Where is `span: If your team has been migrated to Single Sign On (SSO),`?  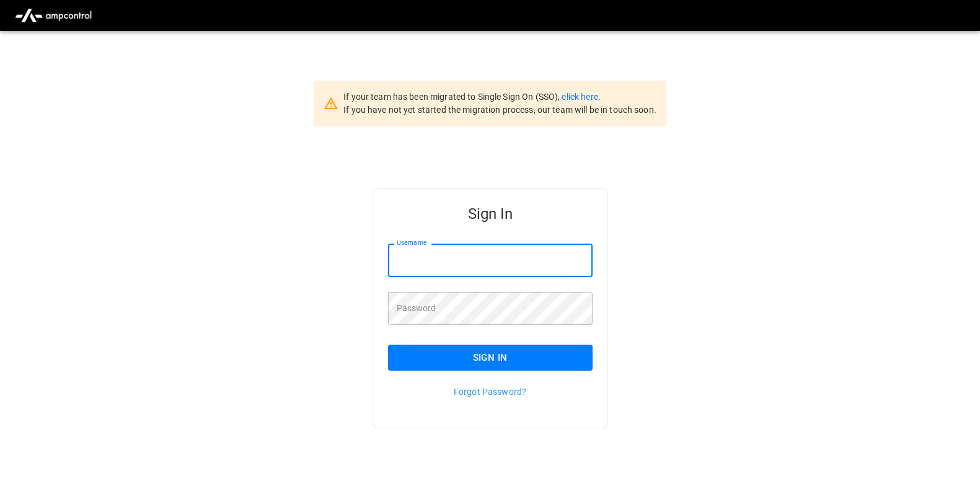
span: If your team has been migrated to Single Sign On (SSO), is located at coordinates (453, 97).